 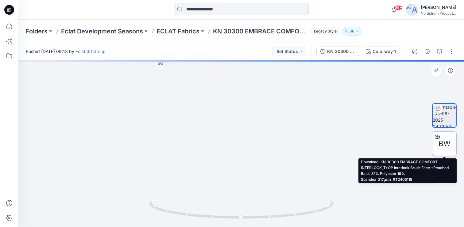 I want to click on div: KN 30300 EMBRACE COMFORT INTERLOCK_T+OP Interlock Brush Face +Peached Back_81% Polyester 19% Span..., so click(x=341, y=52).